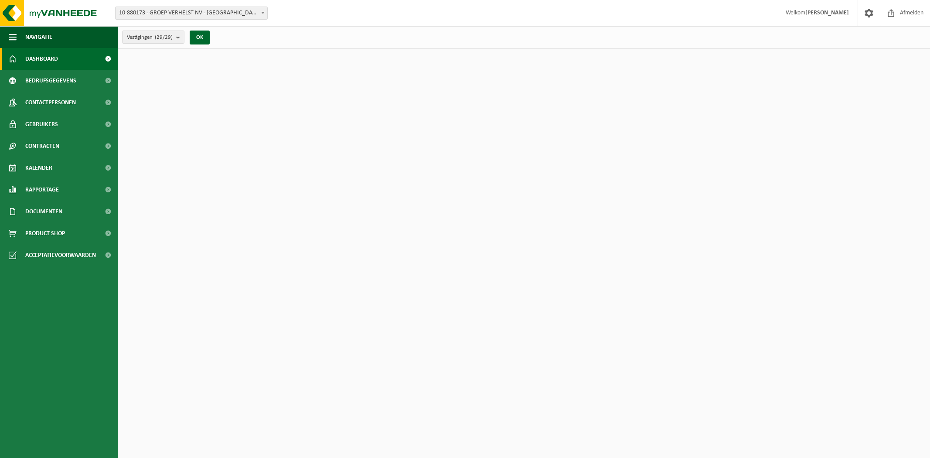  What do you see at coordinates (41, 59) in the screenshot?
I see `span: Dashboard` at bounding box center [41, 59].